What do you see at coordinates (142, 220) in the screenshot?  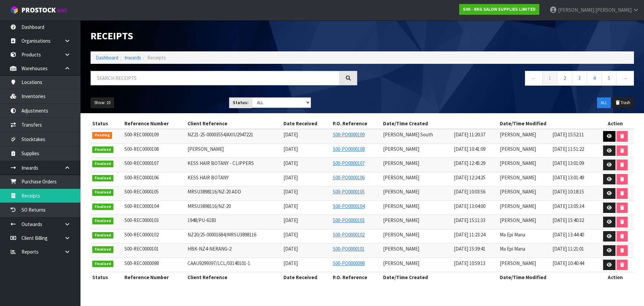 I see `span: S00-REC0000103` at bounding box center [142, 220].